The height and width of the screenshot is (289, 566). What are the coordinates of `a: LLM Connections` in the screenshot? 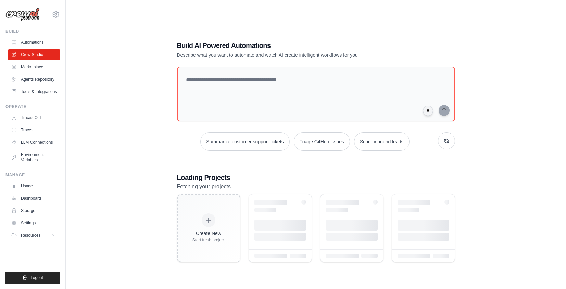 It's located at (34, 143).